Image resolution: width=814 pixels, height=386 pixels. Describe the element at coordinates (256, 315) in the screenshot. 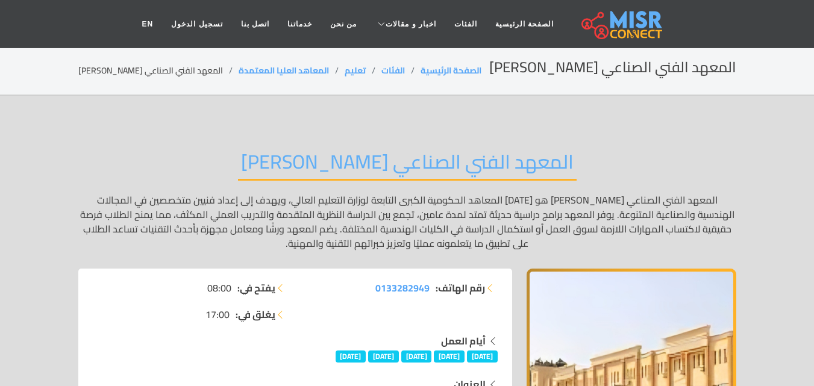

I see `strong: يغلق في:` at that location.